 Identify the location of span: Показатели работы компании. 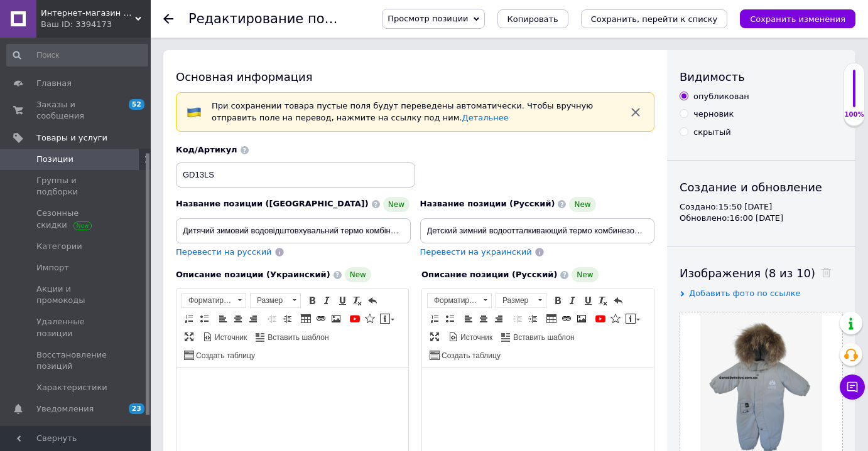
(76, 436).